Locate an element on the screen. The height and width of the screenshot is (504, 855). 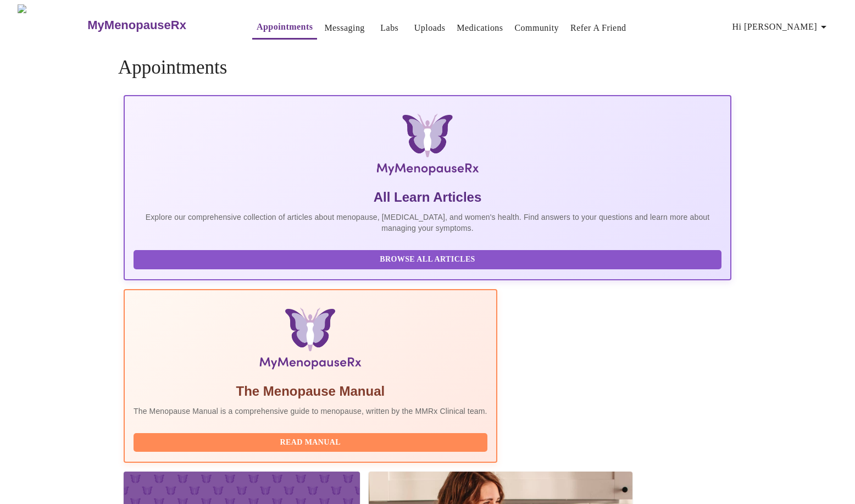
button: Refer a Friend is located at coordinates (598, 28).